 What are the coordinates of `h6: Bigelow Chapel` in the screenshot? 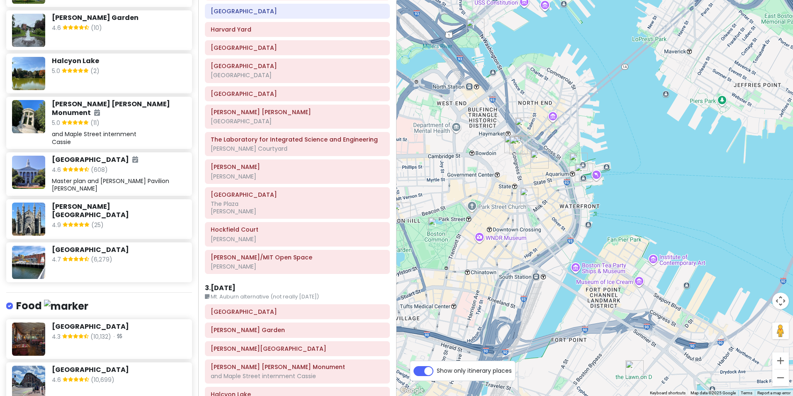 It's located at (297, 348).